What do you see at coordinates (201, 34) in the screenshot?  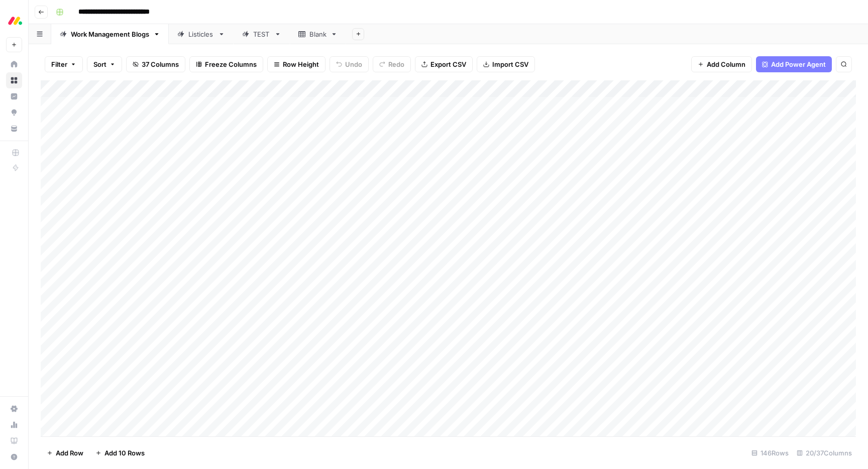 I see `a: Listicles` at bounding box center [201, 34].